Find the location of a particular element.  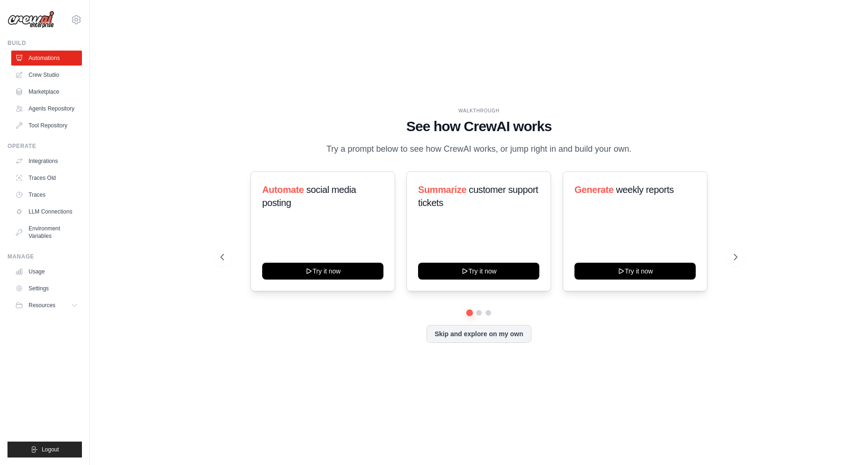

a: Marketplace is located at coordinates (46, 91).